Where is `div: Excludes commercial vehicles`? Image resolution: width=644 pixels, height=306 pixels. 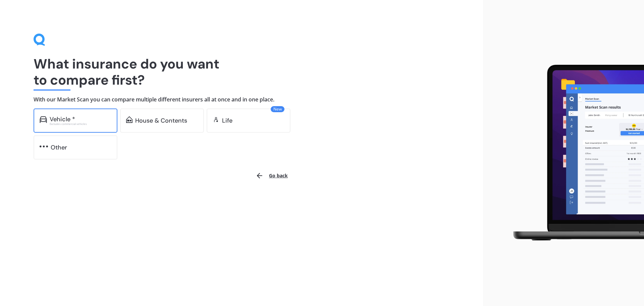
div: Excludes commercial vehicles is located at coordinates (81, 124).